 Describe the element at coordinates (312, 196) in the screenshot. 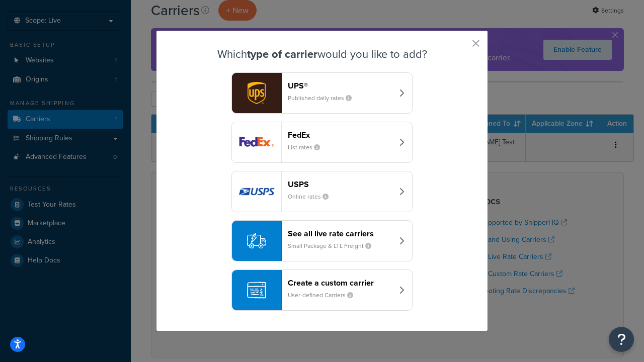

I see `small: Online rates` at that location.